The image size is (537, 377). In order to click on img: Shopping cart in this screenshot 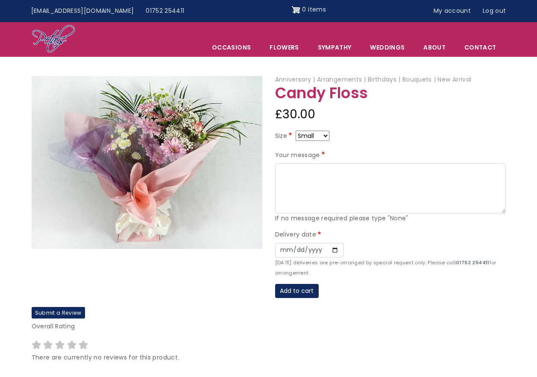, I will do `click(296, 10)`.